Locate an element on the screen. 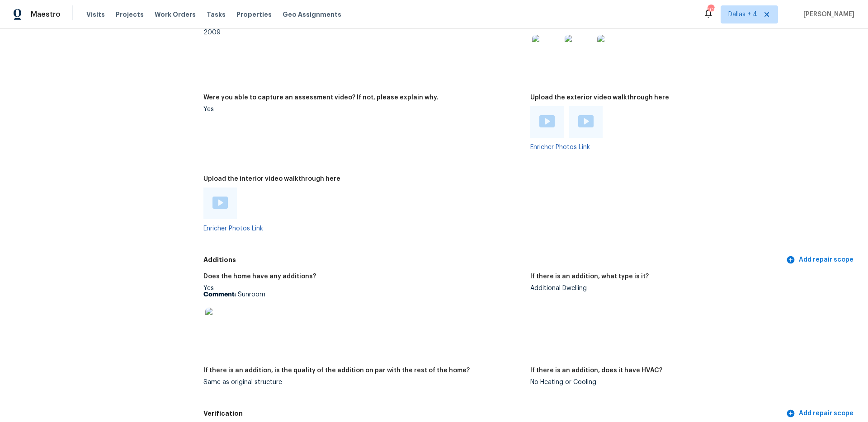  p: Sunroom is located at coordinates (363, 295).